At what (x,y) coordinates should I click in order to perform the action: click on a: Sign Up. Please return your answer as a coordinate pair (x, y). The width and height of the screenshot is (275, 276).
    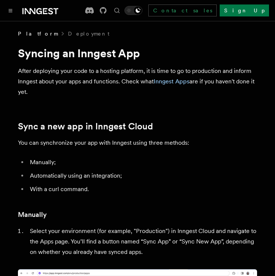
    Looking at the image, I should click on (244, 10).